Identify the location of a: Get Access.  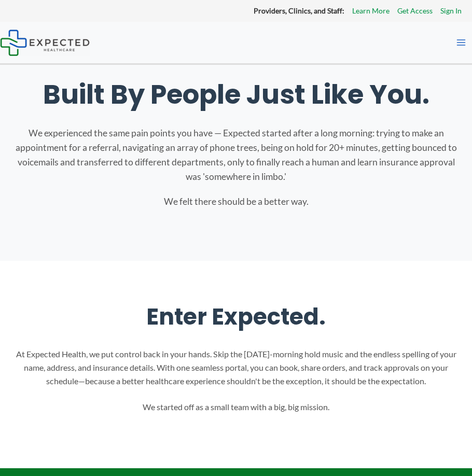
(415, 11).